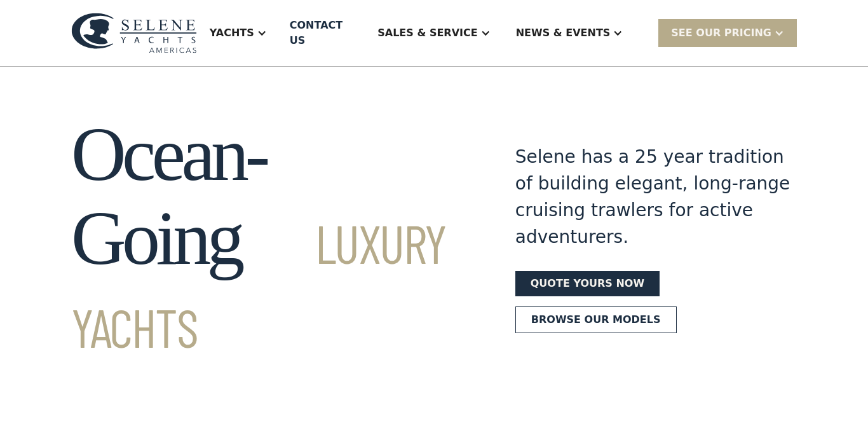  Describe the element at coordinates (587, 284) in the screenshot. I see `a: Quote yours now` at that location.